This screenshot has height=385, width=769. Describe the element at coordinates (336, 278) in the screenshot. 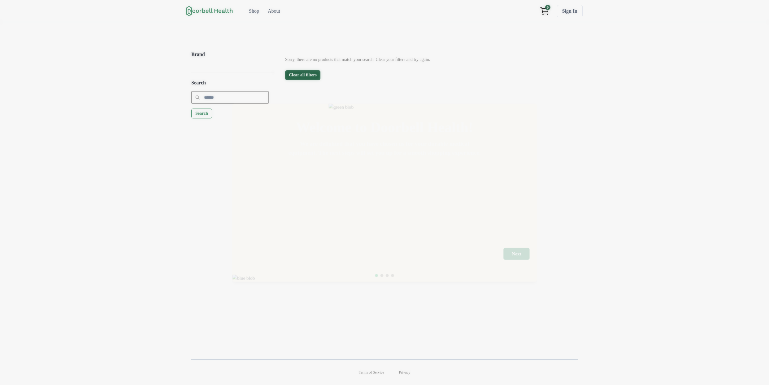

I see `img: blue blob` at that location.